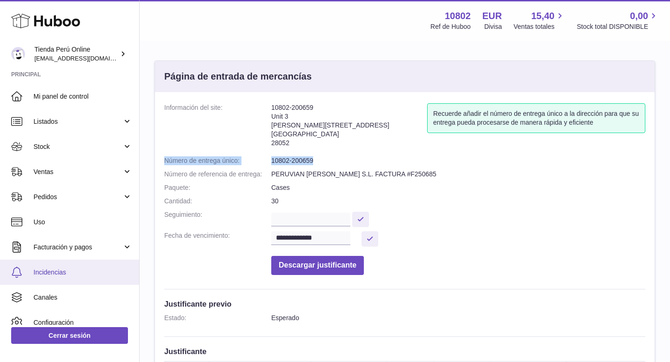 The image size is (670, 362). What do you see at coordinates (83, 222) in the screenshot?
I see `span: Uso` at bounding box center [83, 222].